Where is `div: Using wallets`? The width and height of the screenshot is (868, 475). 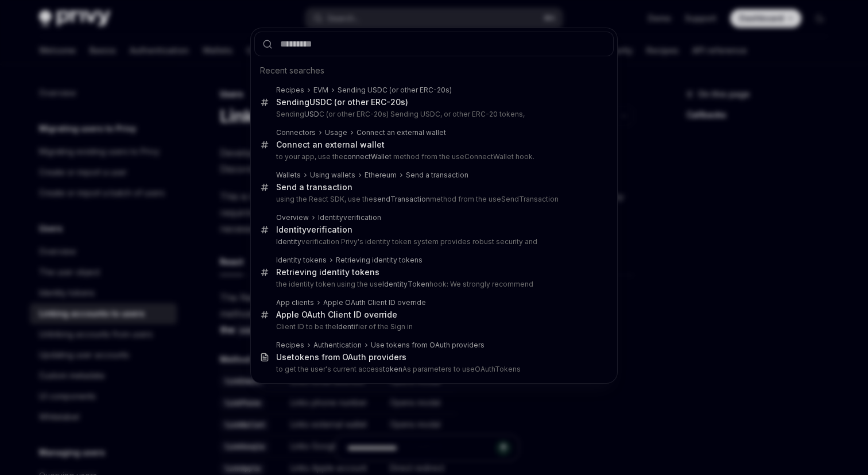 div: Using wallets is located at coordinates (332, 175).